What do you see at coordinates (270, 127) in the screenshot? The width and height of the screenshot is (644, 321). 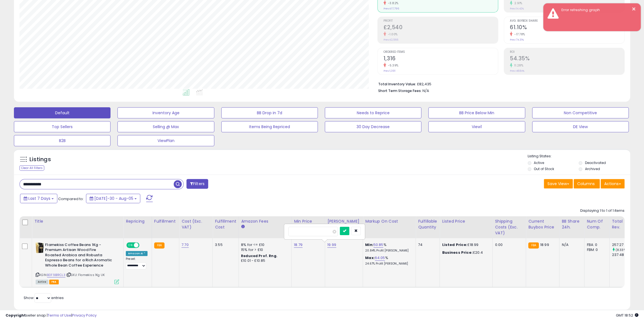 I see `button: Items Being Repriced` at bounding box center [270, 127].